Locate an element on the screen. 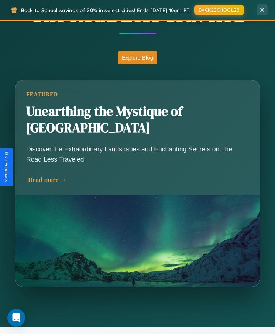  button: BACK2SCHOOL20 is located at coordinates (219, 10).